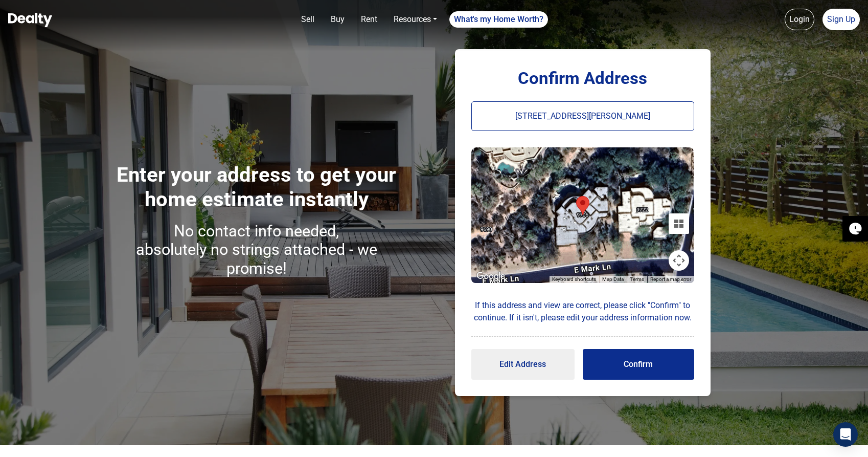  I want to click on a: Login, so click(800, 19).